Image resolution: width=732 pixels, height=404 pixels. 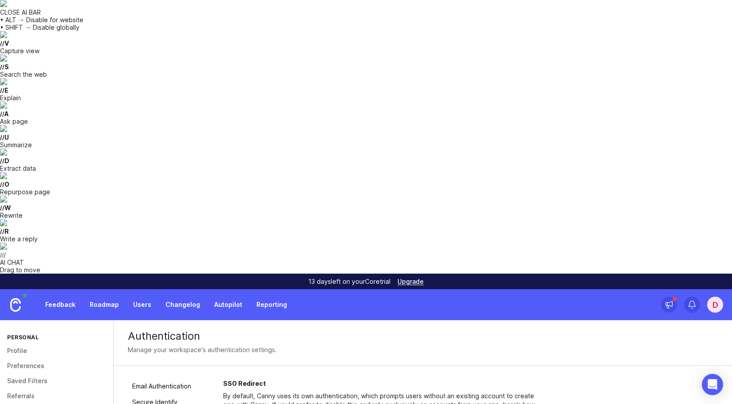 I want to click on div: d, so click(x=715, y=305).